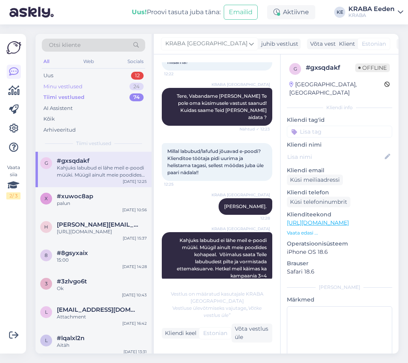 The height and width of the screenshot is (363, 408). What do you see at coordinates (315, 180) in the screenshot?
I see `div: Küsi meiliaadressi` at bounding box center [315, 180].